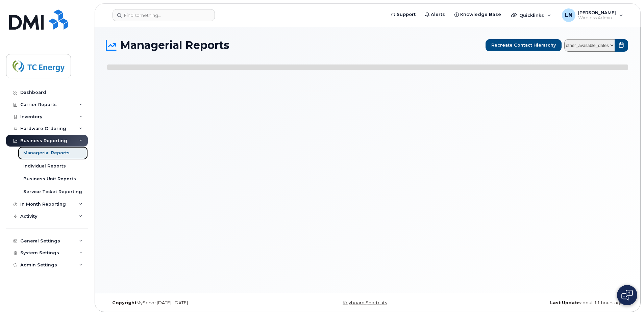  Describe the element at coordinates (524, 45) in the screenshot. I see `button: Recreate Contact Hierarchy` at that location.